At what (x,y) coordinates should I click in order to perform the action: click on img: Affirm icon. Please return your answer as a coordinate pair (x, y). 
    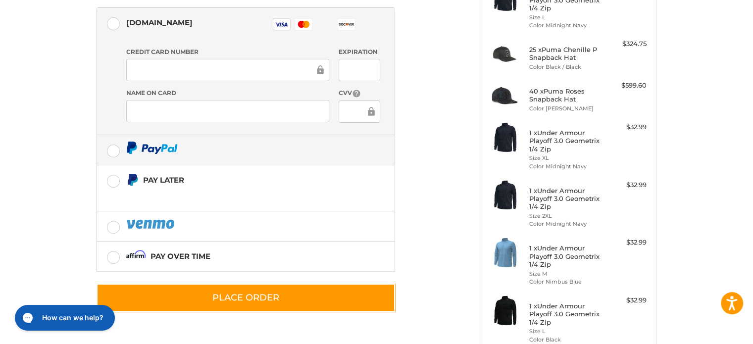
    Looking at the image, I should click on (136, 256).